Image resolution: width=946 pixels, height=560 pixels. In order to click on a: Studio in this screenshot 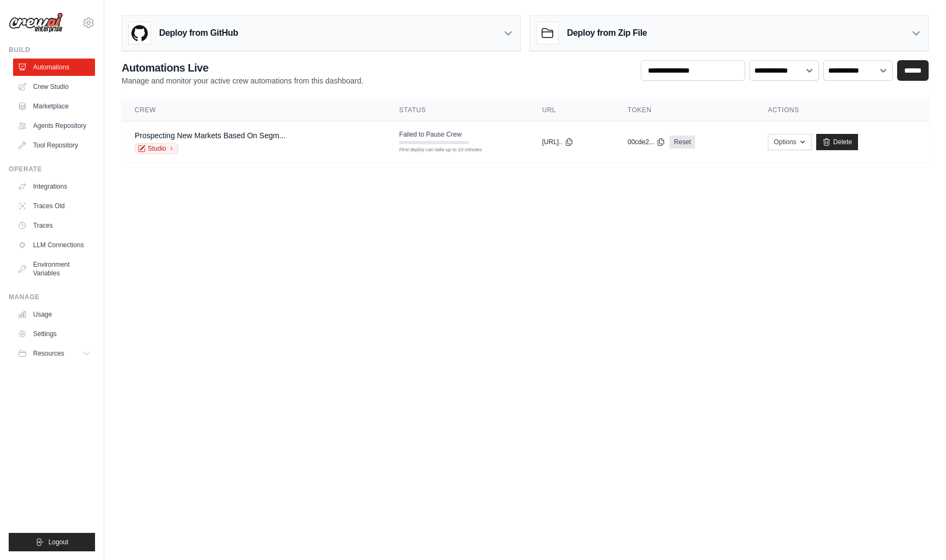, I will do `click(156, 149)`.